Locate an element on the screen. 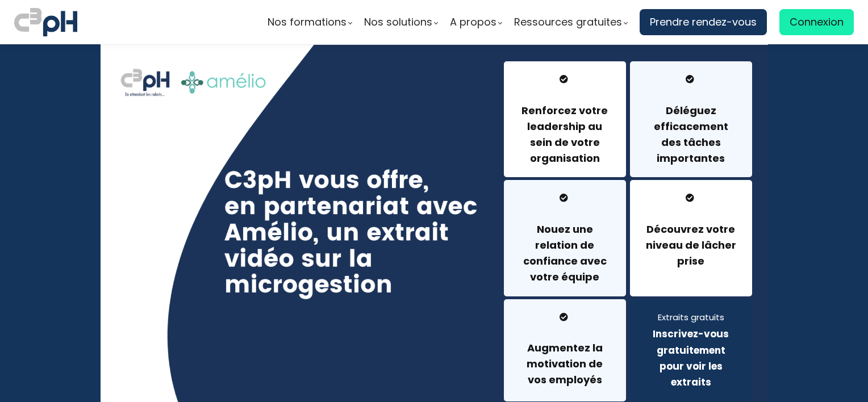 This screenshot has width=868, height=402. span: Prendre rendez-vous is located at coordinates (704, 22).